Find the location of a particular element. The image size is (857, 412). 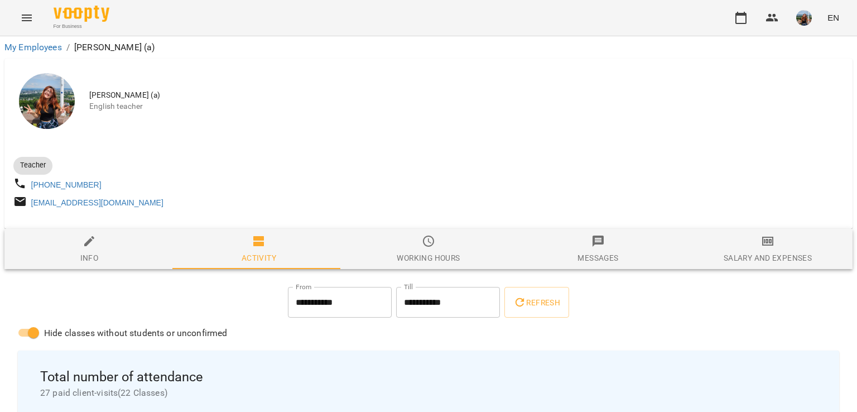

img: fade860515acdeec7c3b3e8f399b7c1b.jpg is located at coordinates (804, 18).